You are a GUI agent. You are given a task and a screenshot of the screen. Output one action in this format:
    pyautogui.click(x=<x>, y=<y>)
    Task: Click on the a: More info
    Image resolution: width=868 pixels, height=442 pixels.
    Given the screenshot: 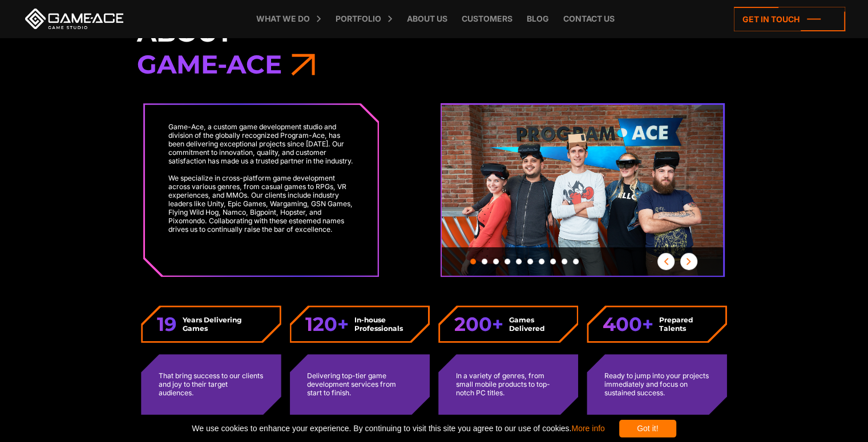 What is the action you would take?
    pyautogui.click(x=588, y=429)
    